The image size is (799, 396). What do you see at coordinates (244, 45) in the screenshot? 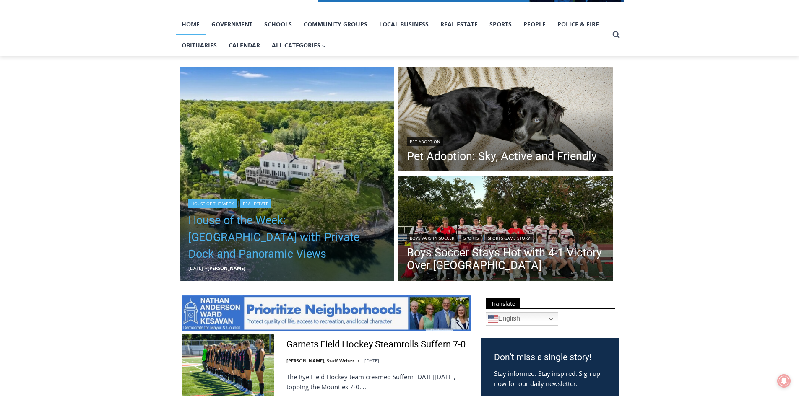
I see `a: Calendar` at bounding box center [244, 45].